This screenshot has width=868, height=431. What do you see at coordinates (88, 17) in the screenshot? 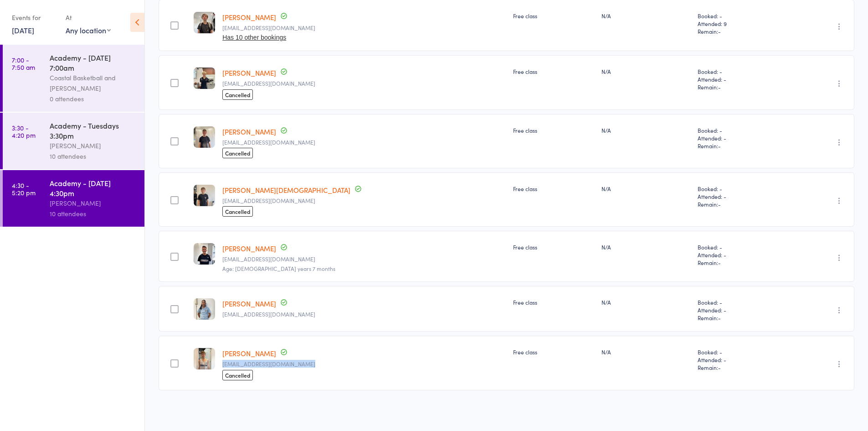
I see `div: At` at bounding box center [88, 17].